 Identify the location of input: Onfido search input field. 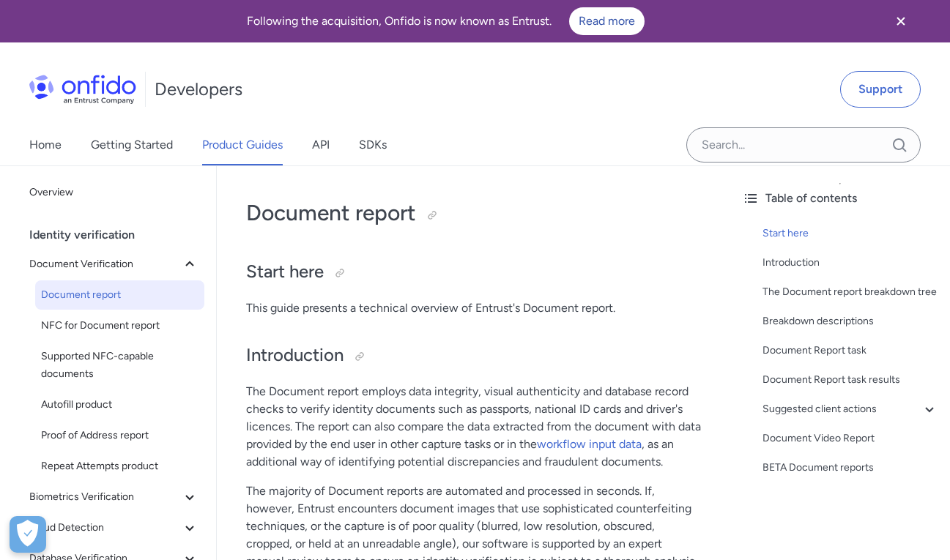
(804, 145).